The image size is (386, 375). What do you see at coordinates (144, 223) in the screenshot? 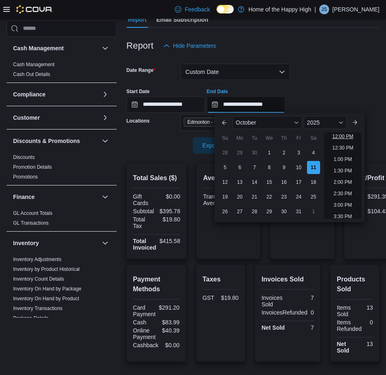
I see `div: Total Tax` at bounding box center [144, 223].